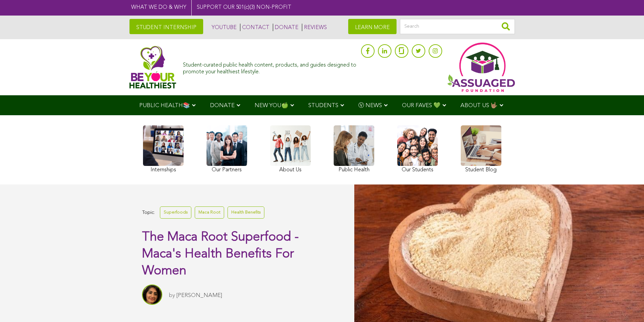 The height and width of the screenshot is (322, 644). I want to click on span: NEW YOU🍏, so click(272, 105).